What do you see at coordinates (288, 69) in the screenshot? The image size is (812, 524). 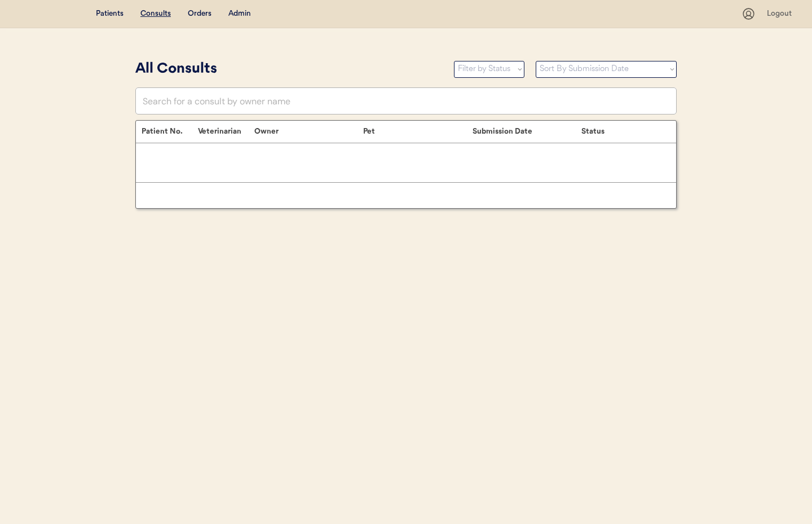 I see `div: All Consults` at bounding box center [288, 69].